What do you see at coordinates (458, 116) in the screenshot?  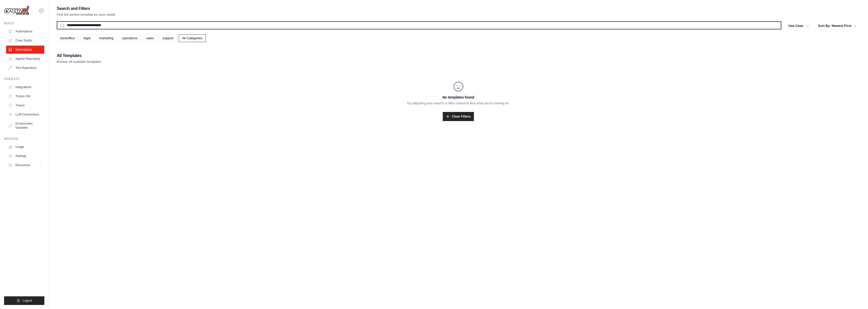 I see `a: Clear Filters` at bounding box center [458, 116].